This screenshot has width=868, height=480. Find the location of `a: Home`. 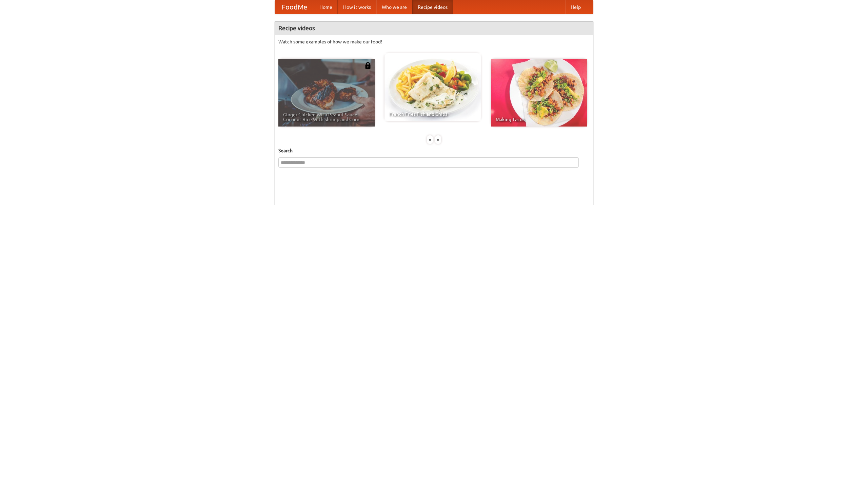

a: Home is located at coordinates (326, 7).